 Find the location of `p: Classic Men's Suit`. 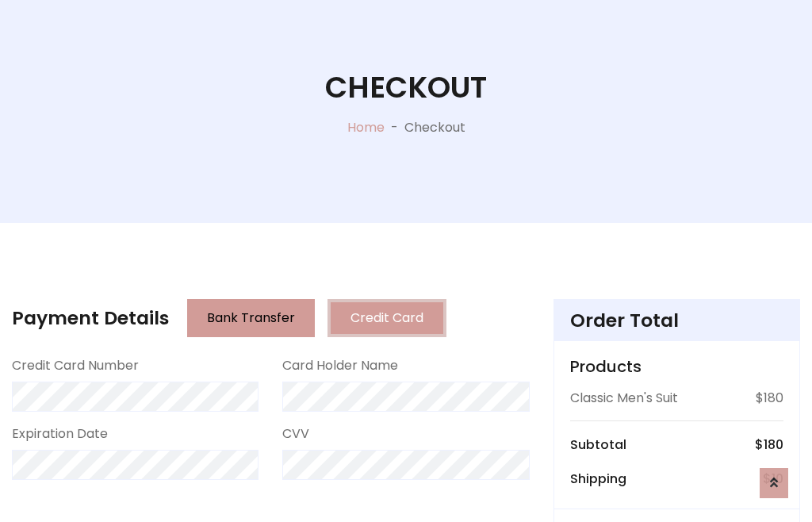

p: Classic Men's Suit is located at coordinates (624, 398).